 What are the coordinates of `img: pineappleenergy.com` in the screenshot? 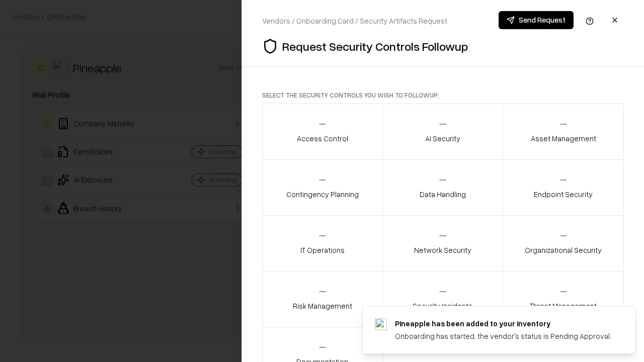 It's located at (381, 325).